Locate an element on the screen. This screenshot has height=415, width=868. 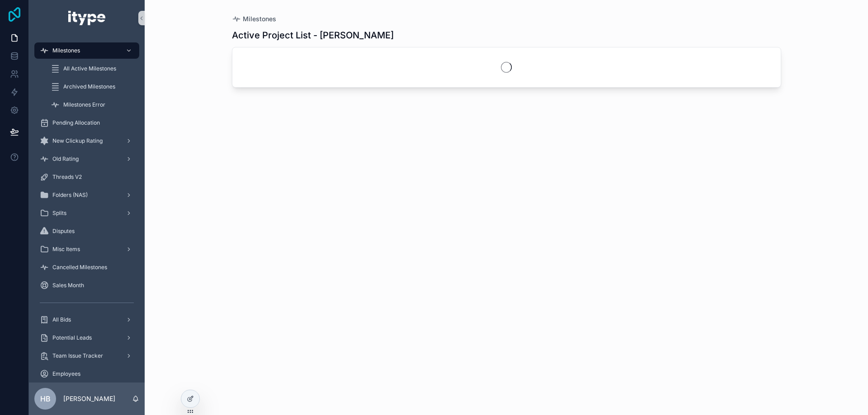
span: HB is located at coordinates (45, 398).